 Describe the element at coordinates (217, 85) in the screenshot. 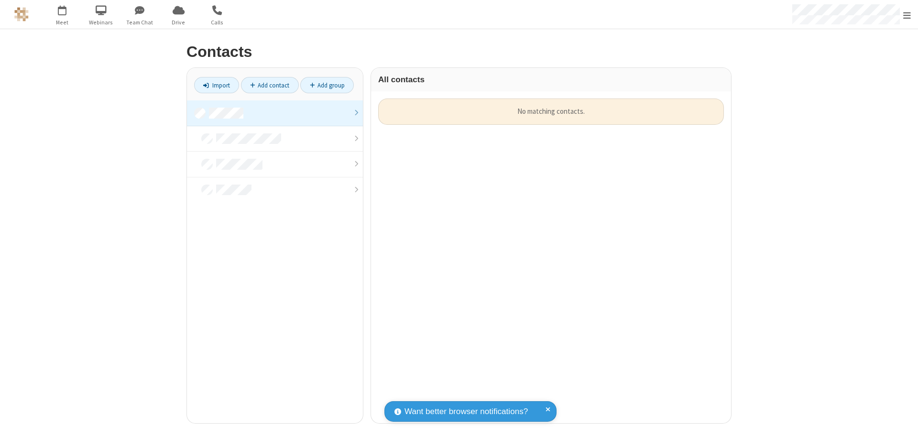

I see `a: Import` at that location.